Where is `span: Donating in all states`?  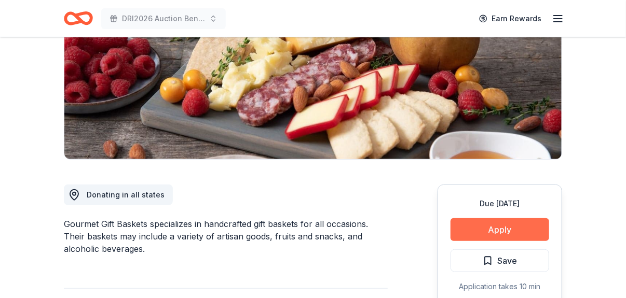
span: Donating in all states is located at coordinates (126, 195).